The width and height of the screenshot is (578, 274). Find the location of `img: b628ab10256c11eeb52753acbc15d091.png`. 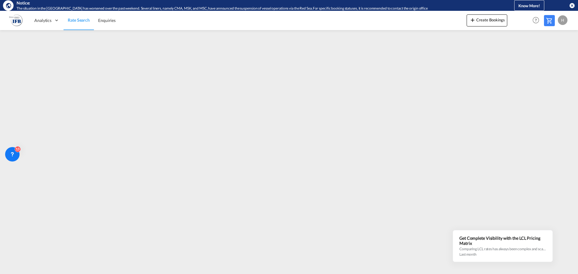

img: b628ab10256c11eeb52753acbc15d091.png is located at coordinates (16, 20).